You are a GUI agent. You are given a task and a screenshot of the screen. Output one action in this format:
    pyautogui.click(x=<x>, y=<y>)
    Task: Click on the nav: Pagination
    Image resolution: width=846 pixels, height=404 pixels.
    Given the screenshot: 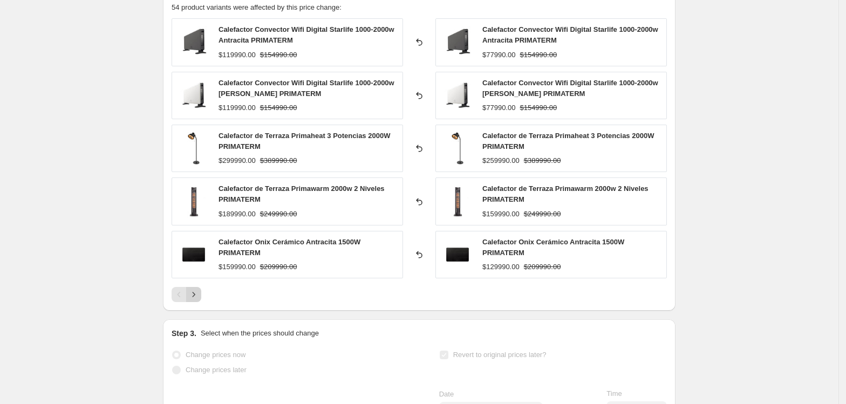 What is the action you would take?
    pyautogui.click(x=186, y=295)
    